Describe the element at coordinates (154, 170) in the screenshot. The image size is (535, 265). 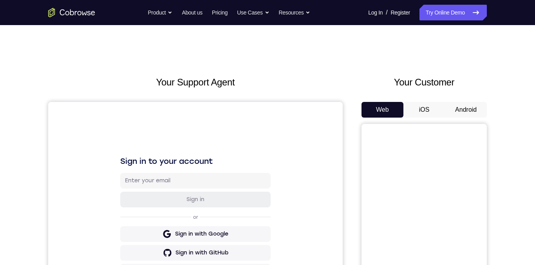
I see `div: Sign in with Intercom` at that location.